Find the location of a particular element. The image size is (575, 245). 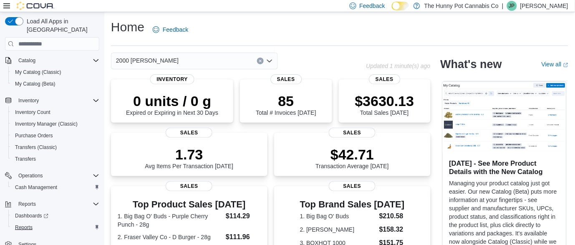

button: My Catalog (Beta) is located at coordinates (55, 84).